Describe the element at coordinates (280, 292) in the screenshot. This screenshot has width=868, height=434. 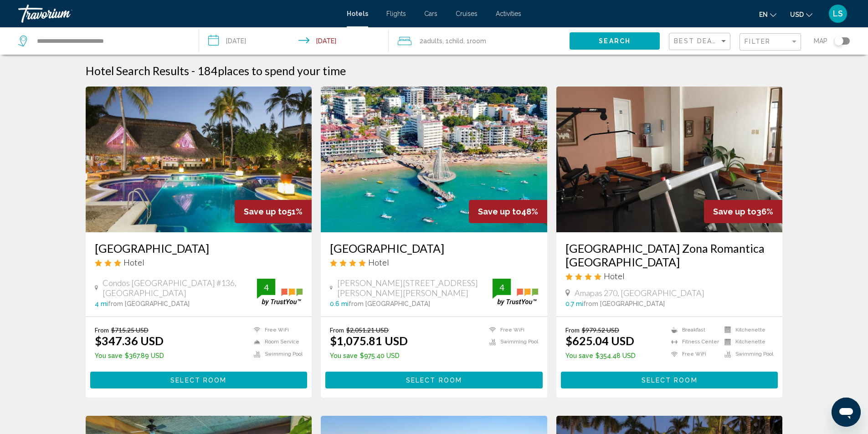
I see `img: trustyou-badge.svg` at that location.